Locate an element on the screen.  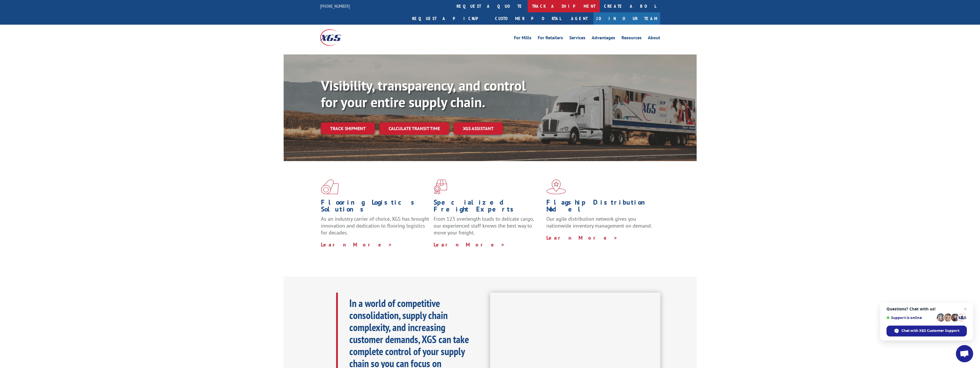
p: From 123 overlength loads to delicate cargo, our experienced staff knows the best way to move you... is located at coordinates (488, 228).